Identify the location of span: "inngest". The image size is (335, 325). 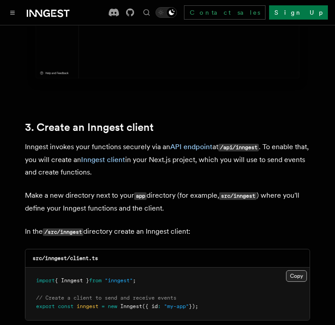
(119, 281).